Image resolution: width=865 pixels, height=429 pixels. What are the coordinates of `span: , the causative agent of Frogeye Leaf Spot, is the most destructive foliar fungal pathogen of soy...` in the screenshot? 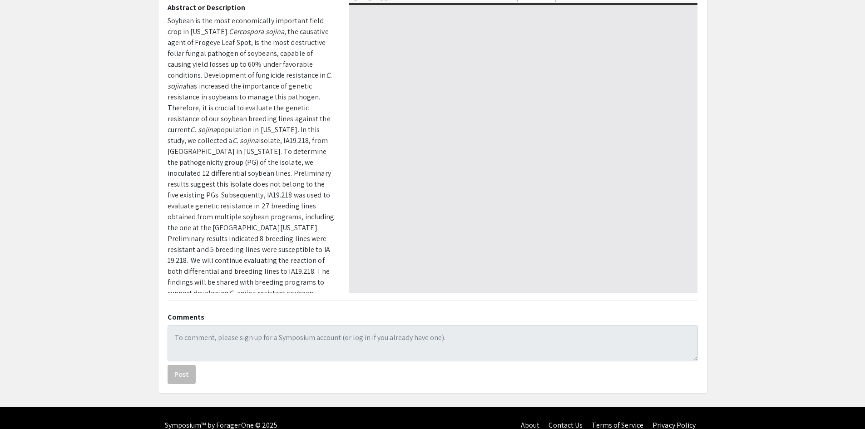 It's located at (248, 53).